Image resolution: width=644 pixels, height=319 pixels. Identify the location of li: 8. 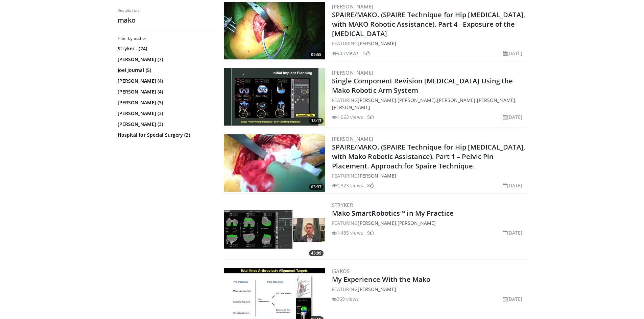
(370, 185).